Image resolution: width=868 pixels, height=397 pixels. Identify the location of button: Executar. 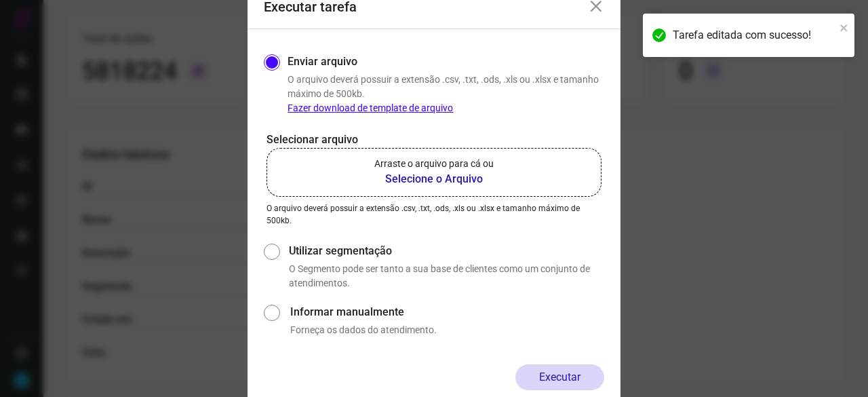
(559, 377).